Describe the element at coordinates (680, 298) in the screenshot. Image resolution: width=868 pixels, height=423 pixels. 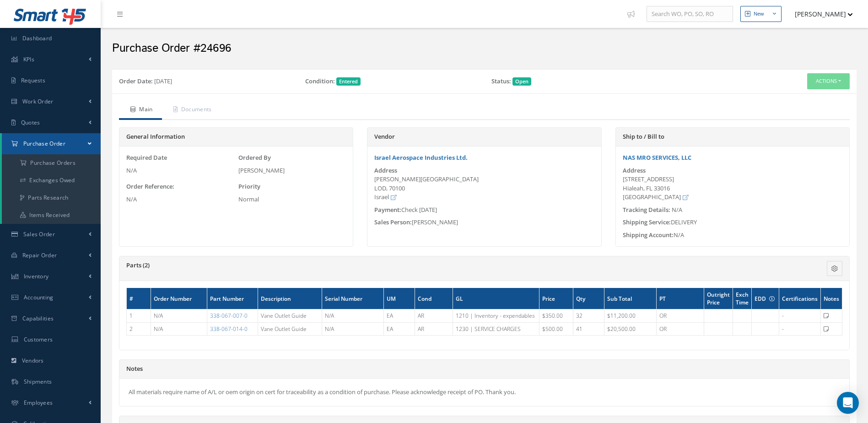
I see `th: PT` at that location.